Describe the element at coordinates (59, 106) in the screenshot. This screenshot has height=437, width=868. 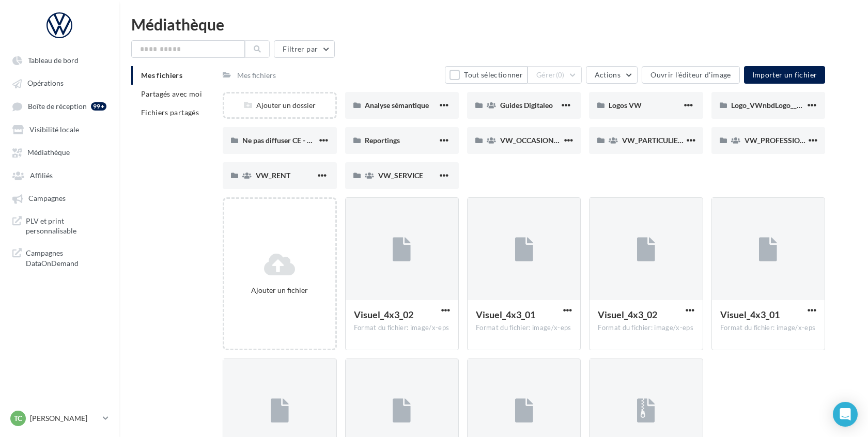
I see `a: Boîte de réception 99+` at that location.